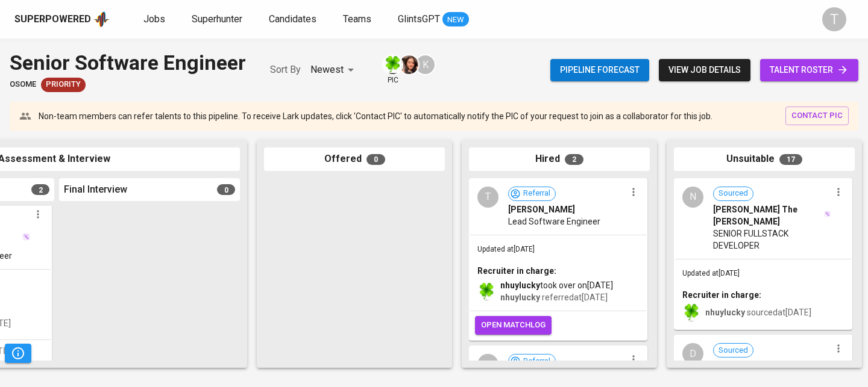 The height and width of the screenshot is (387, 868). I want to click on span: view job details, so click(705, 70).